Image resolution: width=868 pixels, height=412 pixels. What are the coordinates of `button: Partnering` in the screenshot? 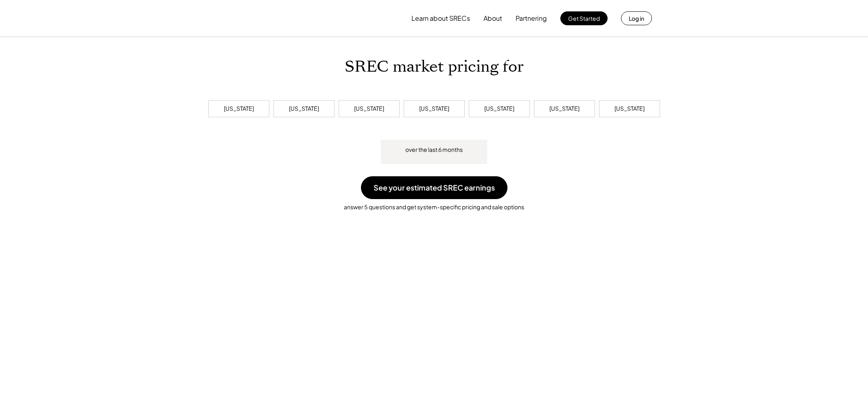 It's located at (531, 19).